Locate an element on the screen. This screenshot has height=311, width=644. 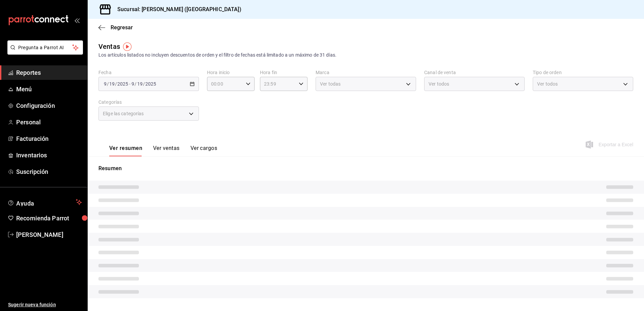
span: Configuración is located at coordinates (49, 106).